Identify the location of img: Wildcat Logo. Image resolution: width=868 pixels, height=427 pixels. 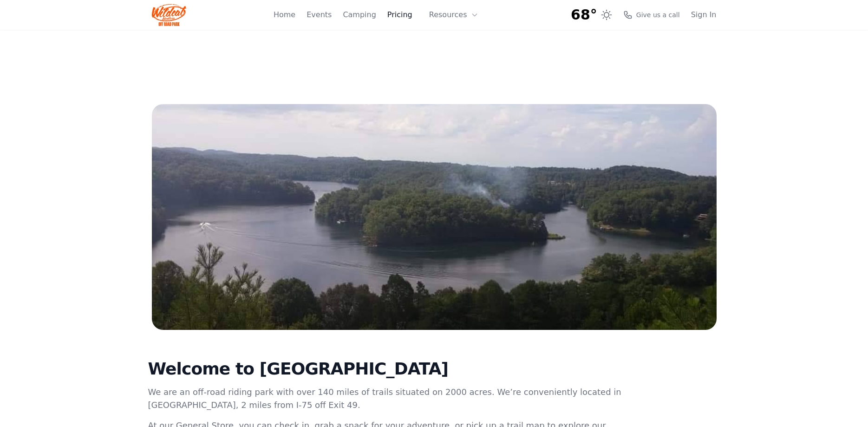
(169, 15).